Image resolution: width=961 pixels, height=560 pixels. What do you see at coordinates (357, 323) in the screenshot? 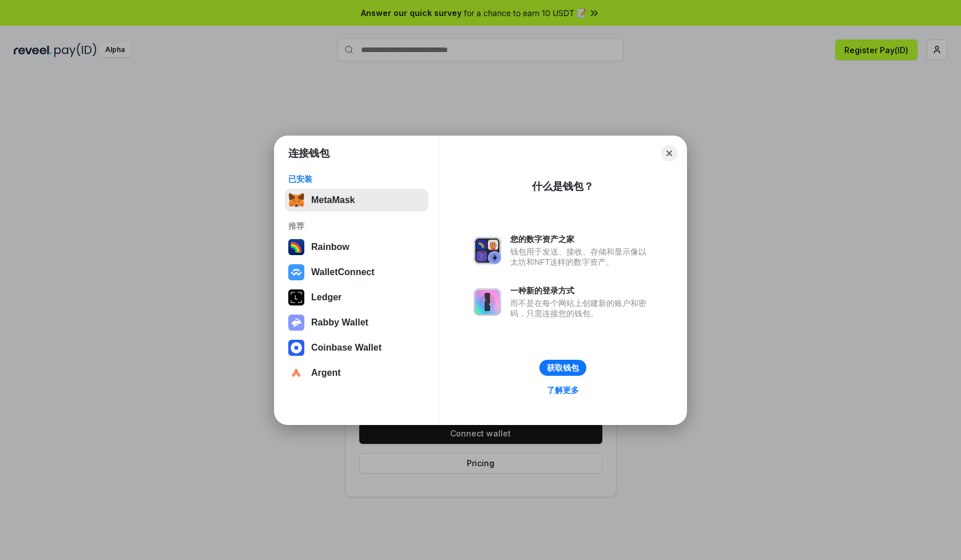
I see `button: Rabby Wallet` at bounding box center [357, 323].